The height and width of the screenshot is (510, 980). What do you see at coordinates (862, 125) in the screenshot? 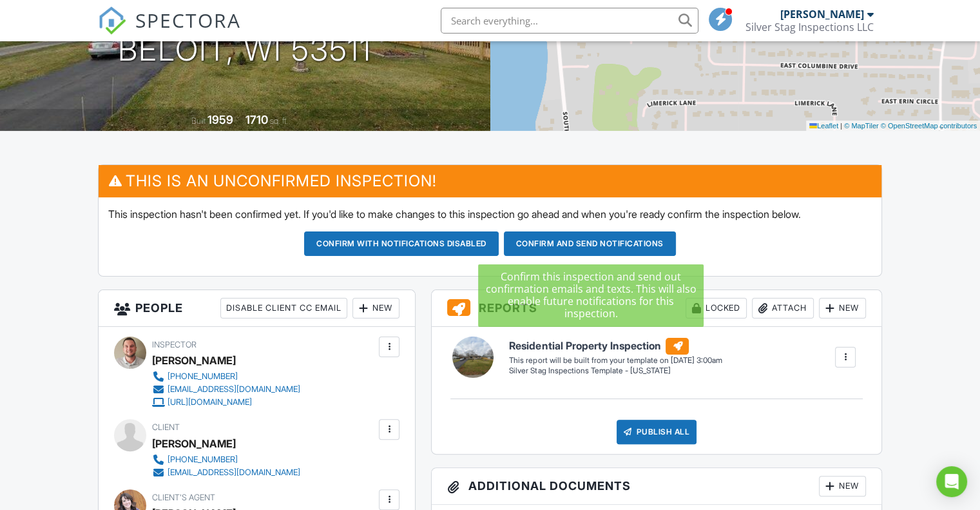
I see `a: © MapTiler` at bounding box center [862, 125].